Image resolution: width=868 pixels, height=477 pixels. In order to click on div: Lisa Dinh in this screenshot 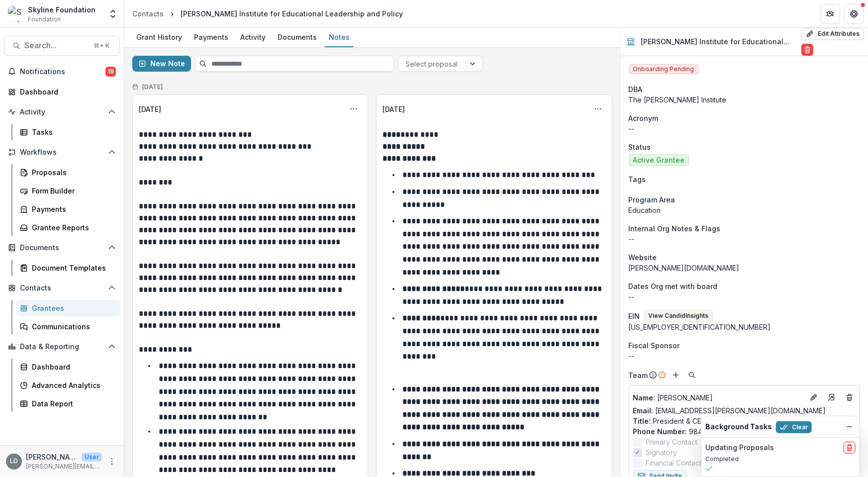, I will do `click(14, 461)`.